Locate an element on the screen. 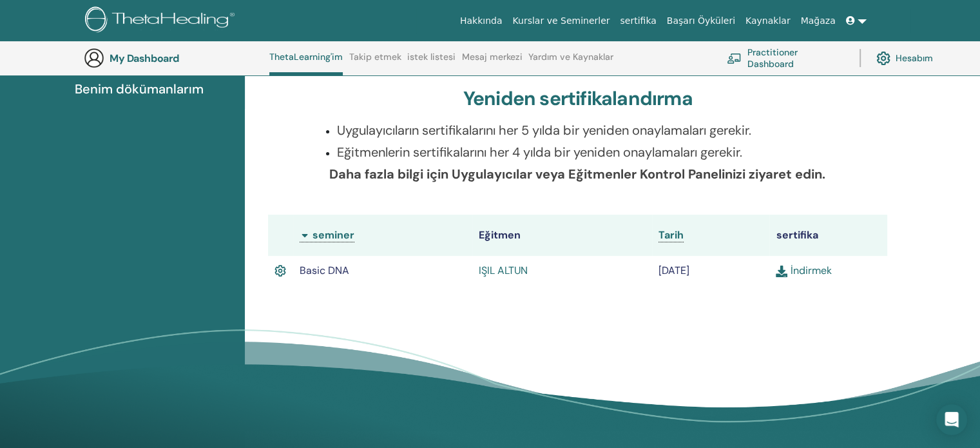 The height and width of the screenshot is (448, 980). p: Uygulayıcıların sertifikalarını her 5 yılda bir yeniden onaylamaları gerekir. is located at coordinates (586, 130).